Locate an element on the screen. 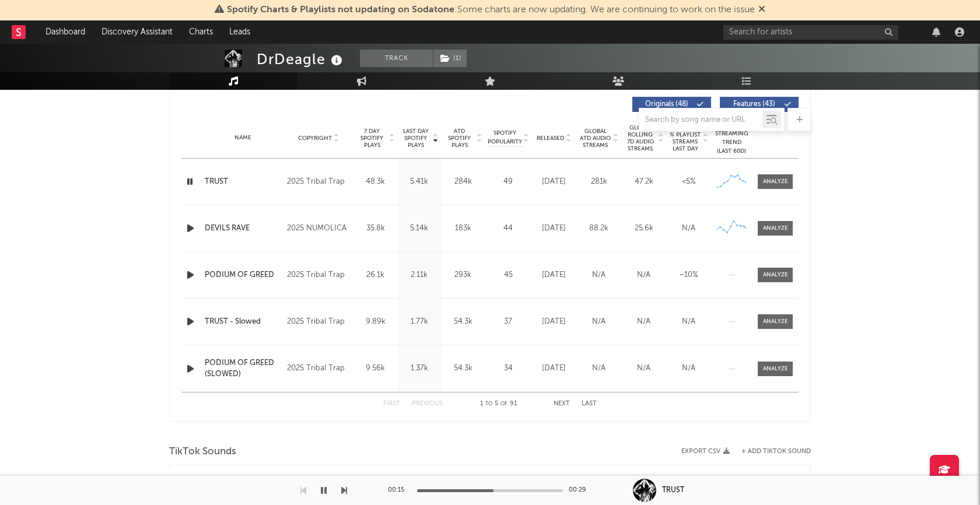 The image size is (980, 505). div: 1.37k is located at coordinates (418, 368).